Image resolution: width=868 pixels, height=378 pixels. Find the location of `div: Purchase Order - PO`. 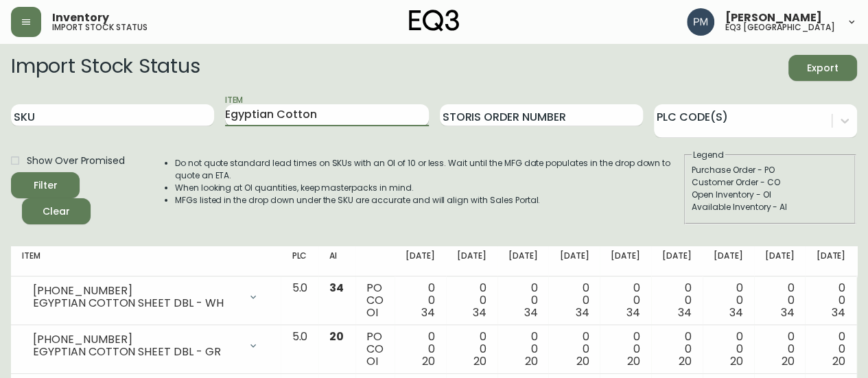

div: Purchase Order - PO is located at coordinates (770, 170).